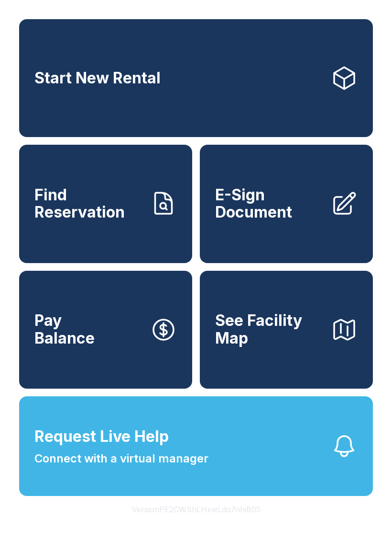 The image size is (392, 542). What do you see at coordinates (121, 459) in the screenshot?
I see `span: Connect with a virtual manager` at bounding box center [121, 459].